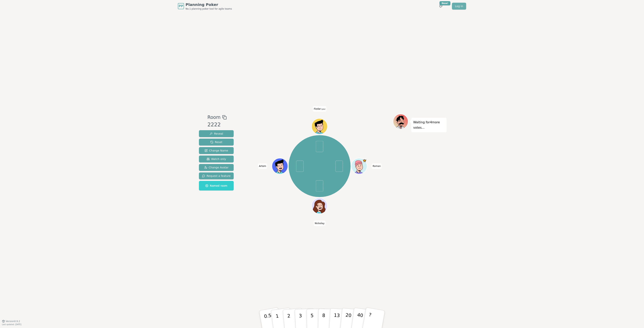 The image size is (644, 328). I want to click on div: New!, so click(445, 3).